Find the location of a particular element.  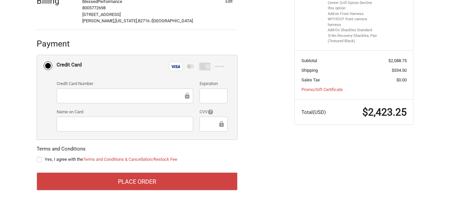

div: Chat Widget is located at coordinates (433, 183).